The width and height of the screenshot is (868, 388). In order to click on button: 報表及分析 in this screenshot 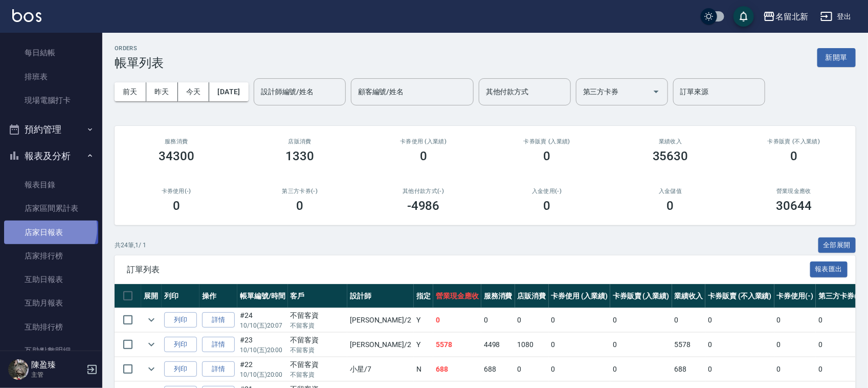, I will do `click(51, 156)`.